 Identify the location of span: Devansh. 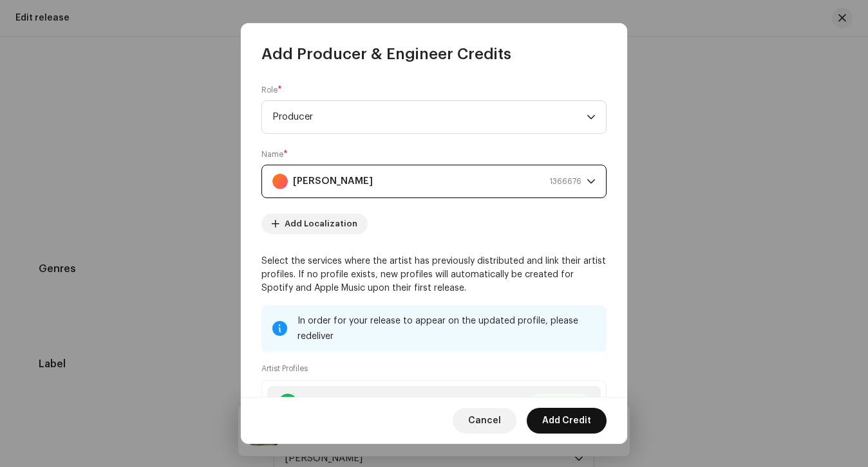
(430, 182).